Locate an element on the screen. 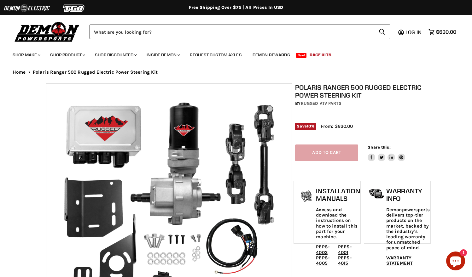  p: Access and download the instructions on how to install this part for your machine. is located at coordinates (337, 224).